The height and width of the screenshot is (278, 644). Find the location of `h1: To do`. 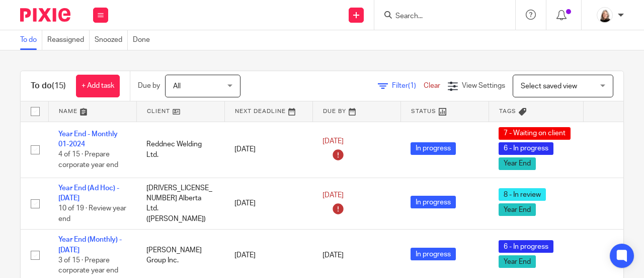

h1: To do is located at coordinates (49, 86).